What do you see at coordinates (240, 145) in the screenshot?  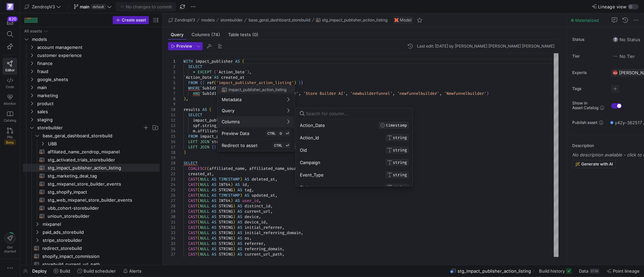 I see `span: Redirect to asset` at bounding box center [240, 145].